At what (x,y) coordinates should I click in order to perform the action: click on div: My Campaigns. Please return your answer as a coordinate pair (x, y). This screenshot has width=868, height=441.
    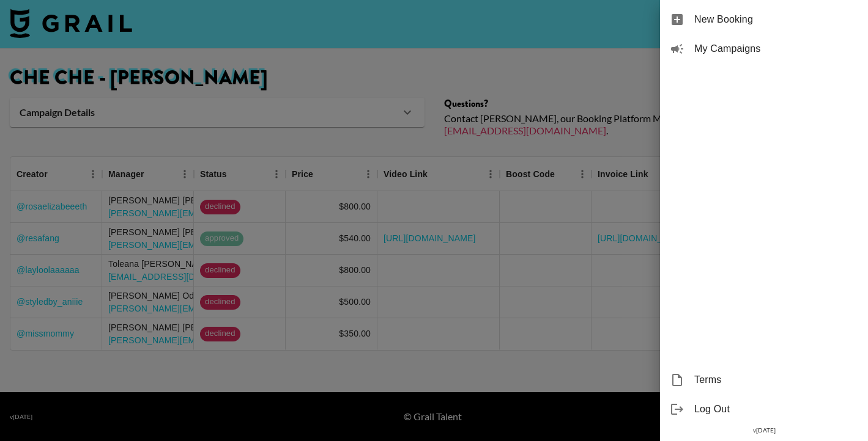
    Looking at the image, I should click on (764, 49).